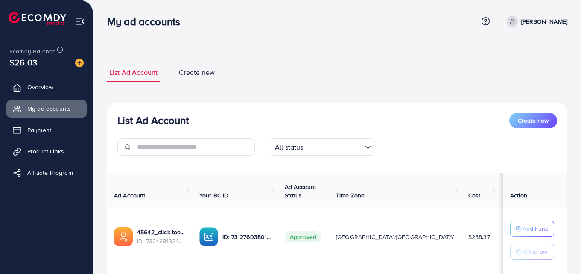 The image size is (581, 274). Describe the element at coordinates (153, 120) in the screenshot. I see `h3: List Ad Account` at that location.